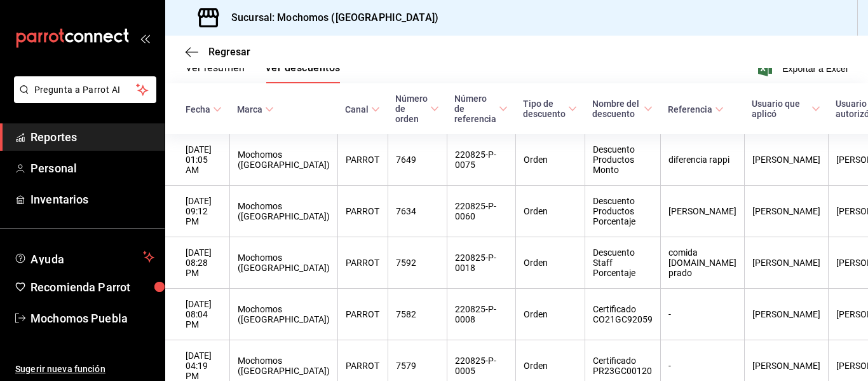  I want to click on span: Pregunta a Parrot AI, so click(85, 90).